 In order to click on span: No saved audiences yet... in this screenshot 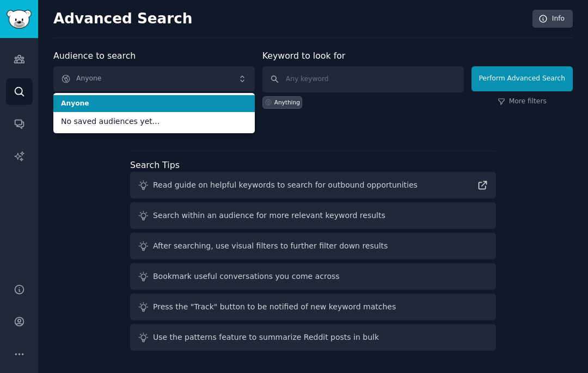, I will do `click(154, 122)`.